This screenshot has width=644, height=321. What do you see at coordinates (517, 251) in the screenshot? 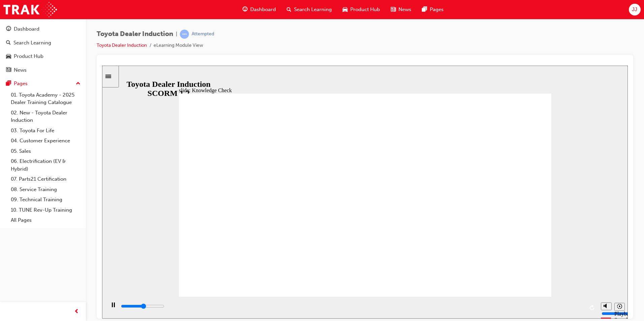
I see `div: Playback Speed` at bounding box center [517, 251].